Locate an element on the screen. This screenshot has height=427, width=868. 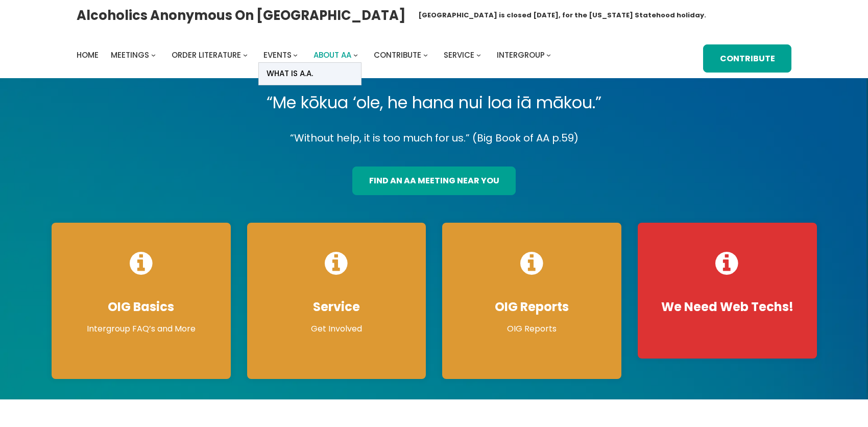
span: Intergroup is located at coordinates (521, 55).